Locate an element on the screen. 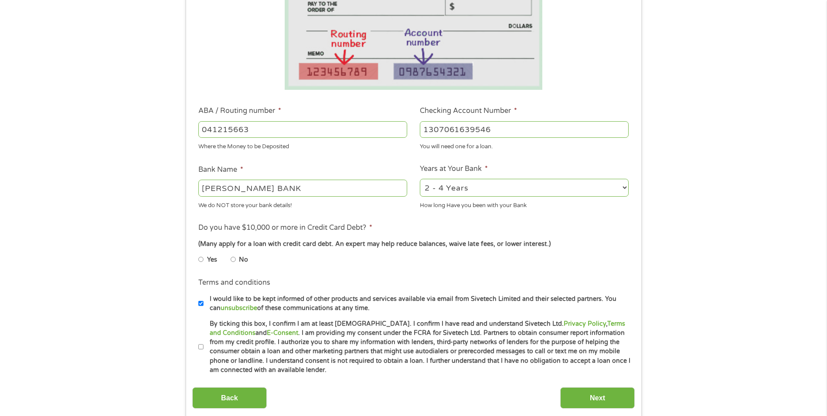  label: ABA / Routing number is located at coordinates (240, 111).